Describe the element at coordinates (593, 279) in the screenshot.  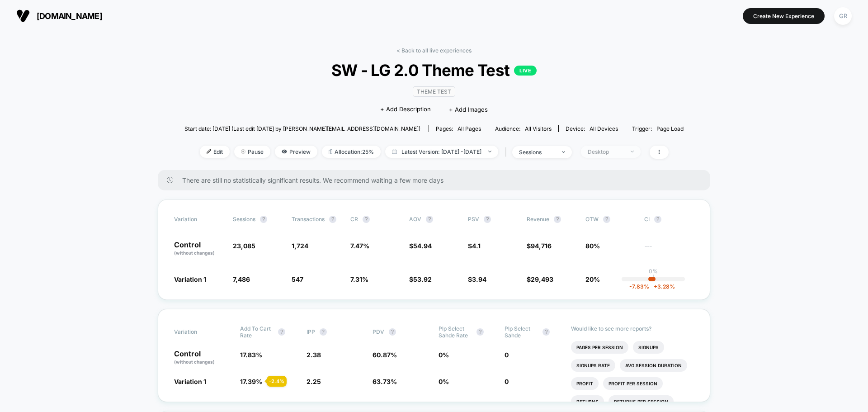
I see `span: 20%` at that location.